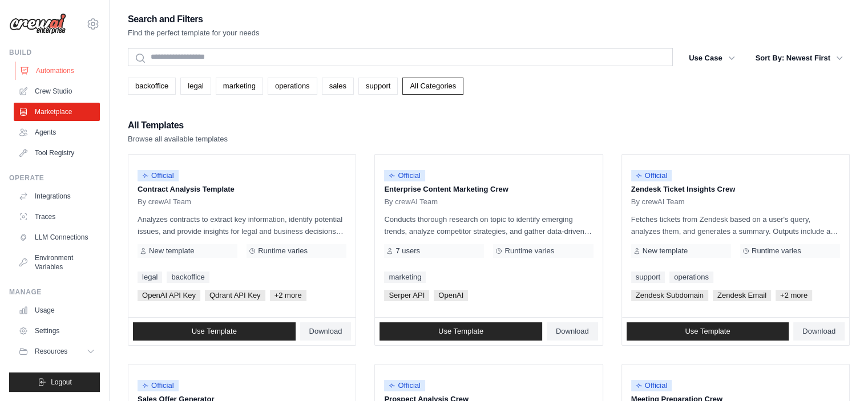  Describe the element at coordinates (56, 263) in the screenshot. I see `a: Environment Variables` at that location.